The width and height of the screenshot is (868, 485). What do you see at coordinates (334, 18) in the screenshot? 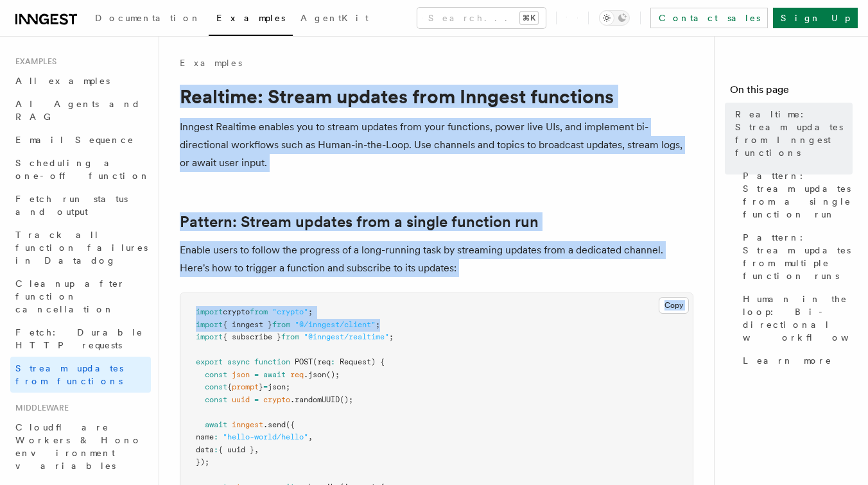
I see `span: AgentKit` at bounding box center [334, 18].